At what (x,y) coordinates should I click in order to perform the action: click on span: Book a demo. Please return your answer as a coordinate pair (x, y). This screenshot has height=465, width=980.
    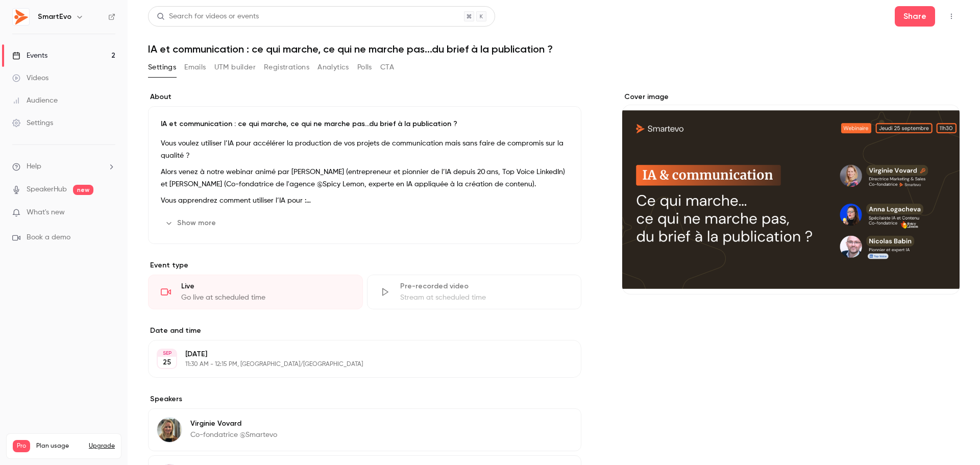
    Looking at the image, I should click on (48, 238).